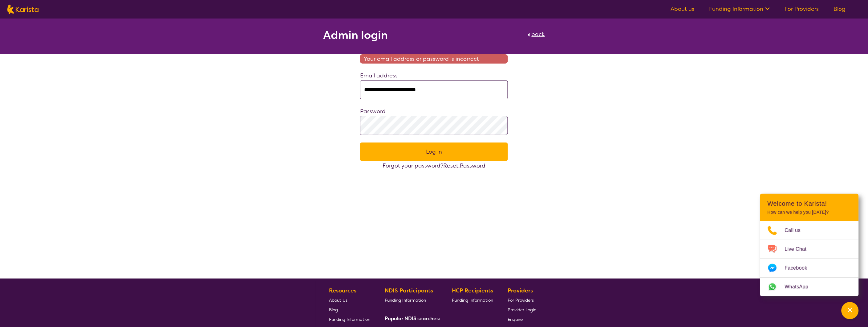 This screenshot has width=868, height=327. Describe the element at coordinates (373, 111) in the screenshot. I see `label: Password` at that location.